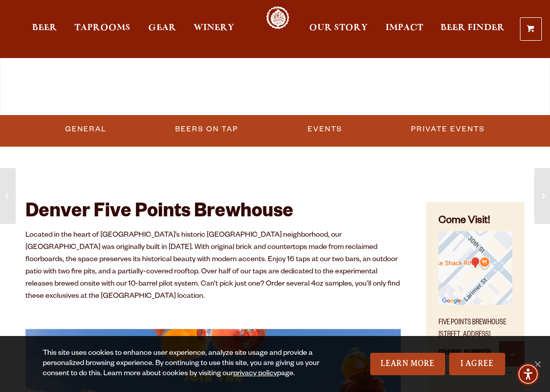 This screenshot has width=550, height=392. I want to click on a: Find on Google Maps (opens in a new window), so click(475, 304).